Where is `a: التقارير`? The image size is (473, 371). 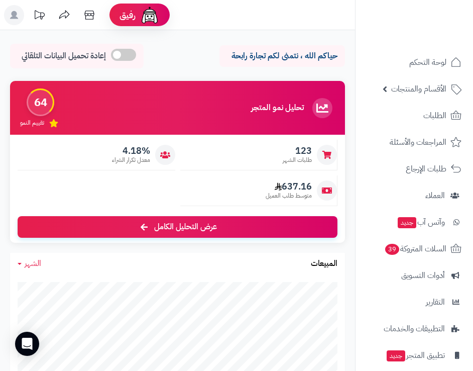
a: التقارير is located at coordinates (414, 302).